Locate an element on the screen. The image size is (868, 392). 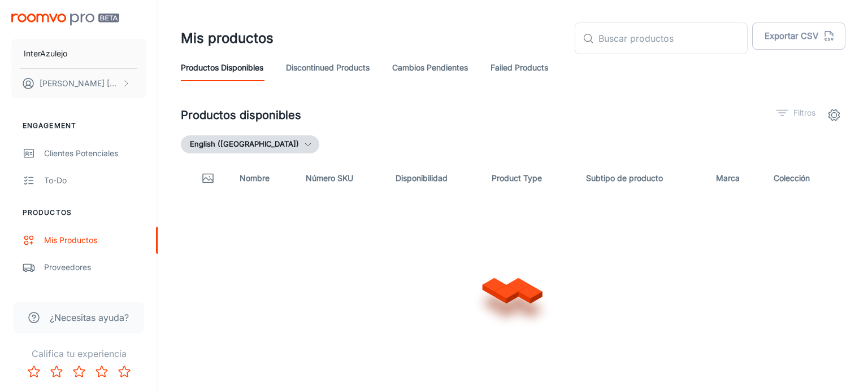
img: Roomvo PRO Beta is located at coordinates (65, 19).